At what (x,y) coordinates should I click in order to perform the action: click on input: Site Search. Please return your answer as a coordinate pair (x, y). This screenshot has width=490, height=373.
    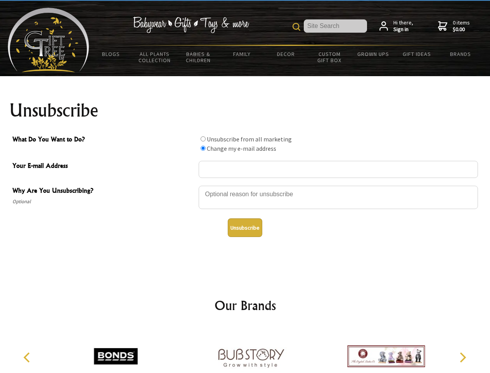
    Looking at the image, I should click on (336, 26).